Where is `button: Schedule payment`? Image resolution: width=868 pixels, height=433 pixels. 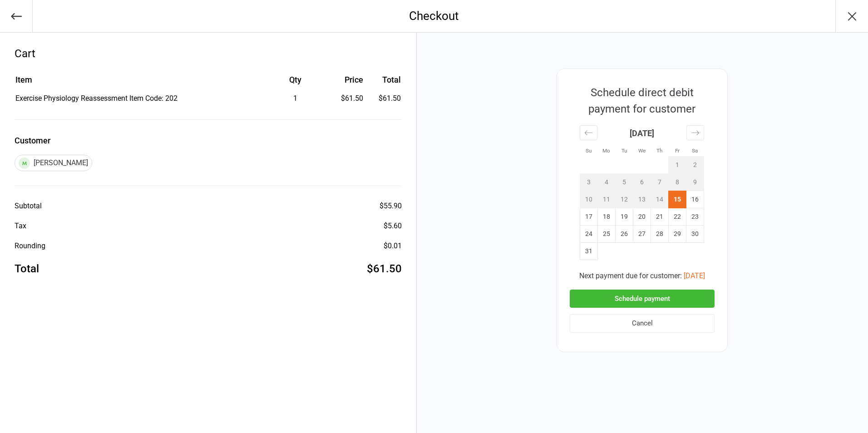
button: Schedule payment is located at coordinates (642, 299).